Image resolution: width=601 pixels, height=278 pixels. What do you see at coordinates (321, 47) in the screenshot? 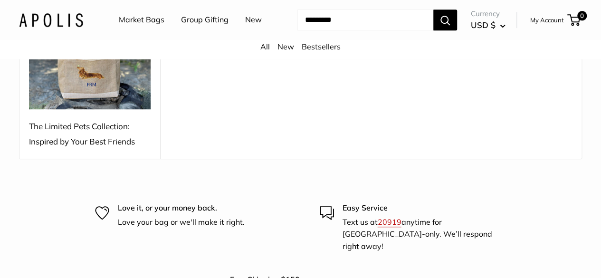
I see `a: Bestsellers` at bounding box center [321, 47].